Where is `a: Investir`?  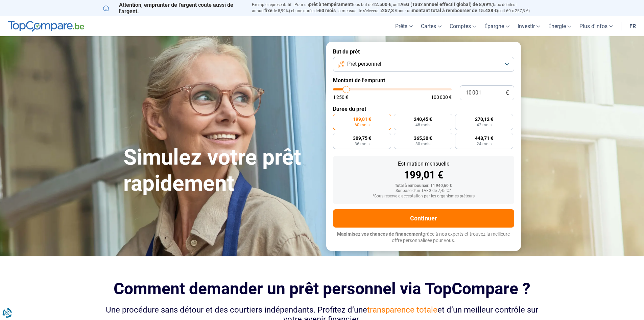
a: Investir is located at coordinates (529, 27).